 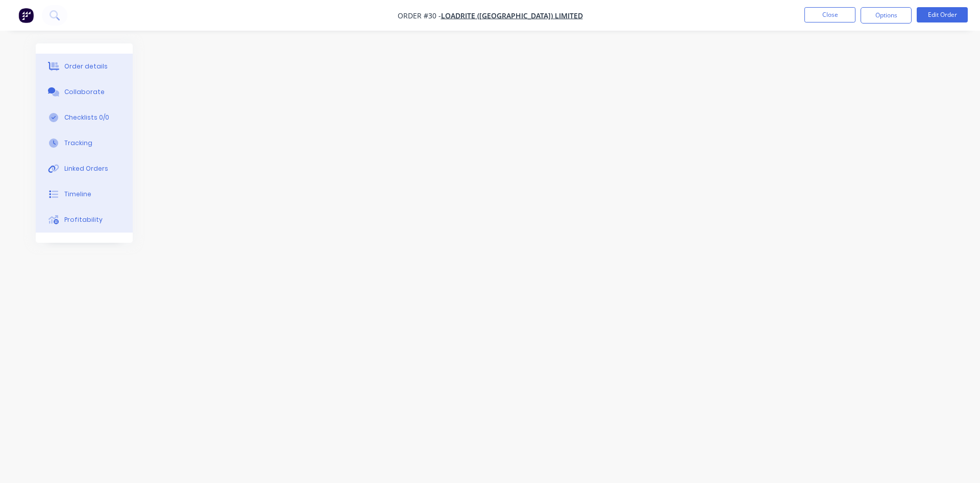 What do you see at coordinates (78, 194) in the screenshot?
I see `div: Timeline` at bounding box center [78, 194].